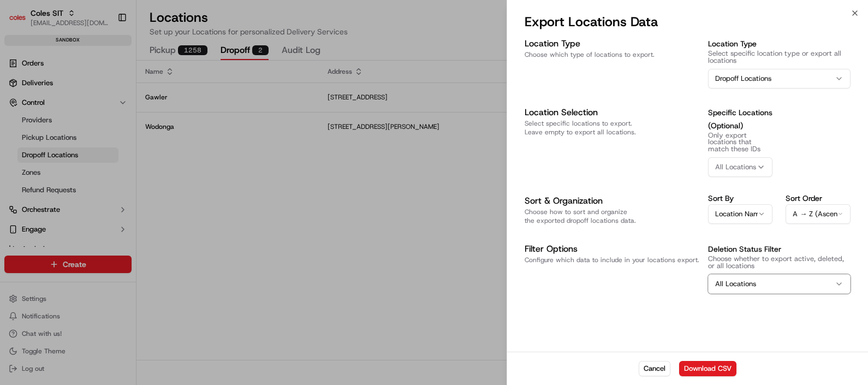 This screenshot has height=385, width=868. What do you see at coordinates (612, 249) in the screenshot?
I see `h3: Filter Options` at bounding box center [612, 249].